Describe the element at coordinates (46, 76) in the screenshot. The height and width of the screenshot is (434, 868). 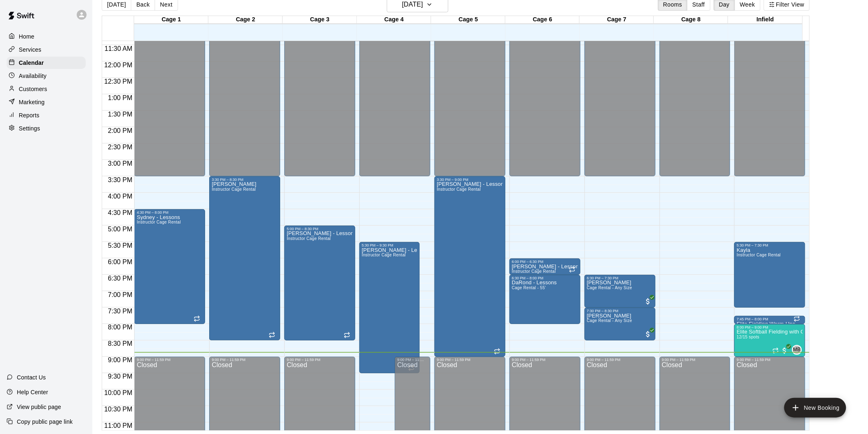
I see `a: Availability` at that location.